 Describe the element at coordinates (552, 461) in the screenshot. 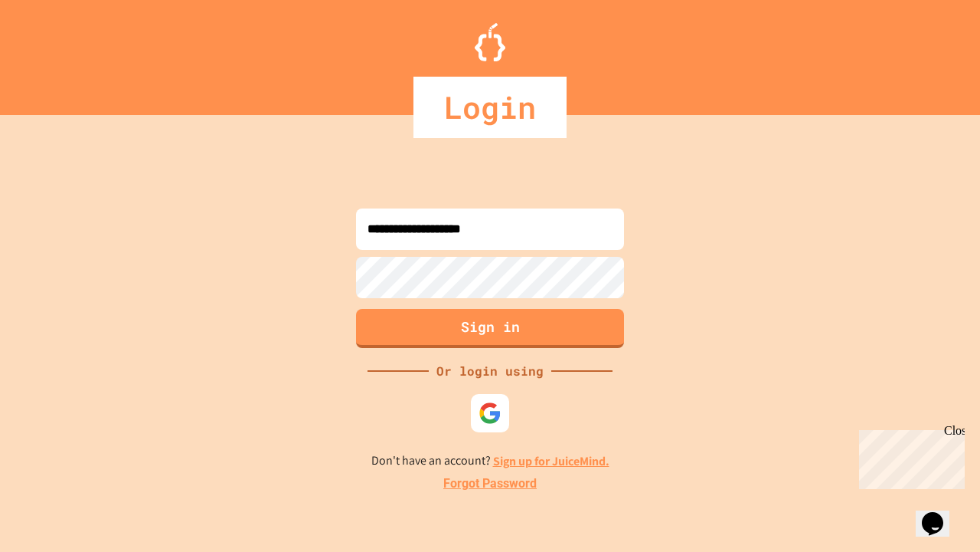

I see `a: Sign up for JuiceMind.` at that location.